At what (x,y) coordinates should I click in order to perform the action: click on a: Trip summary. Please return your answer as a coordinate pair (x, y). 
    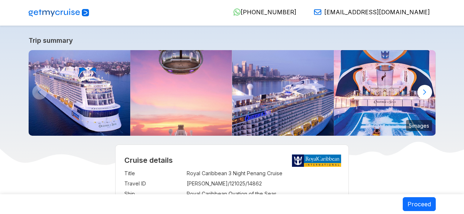
    Looking at the image, I should click on (232, 40).